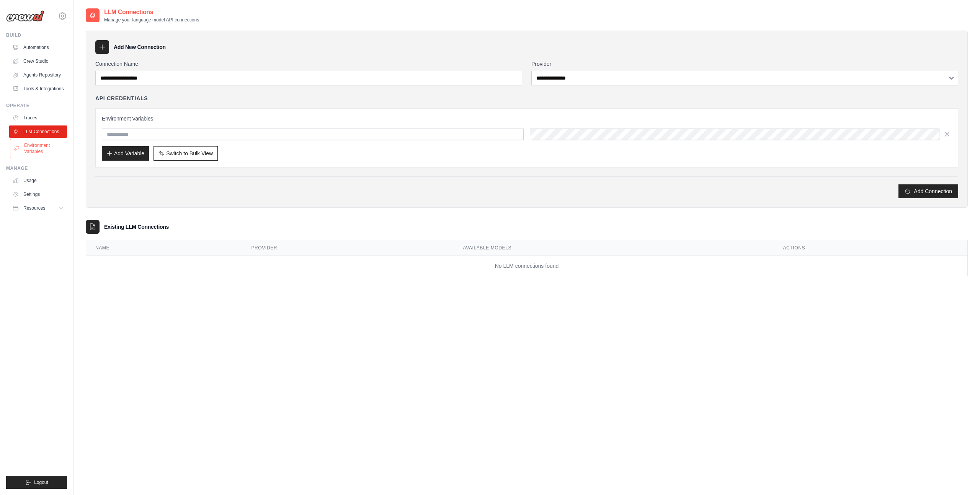  I want to click on button: Add Connection, so click(928, 192).